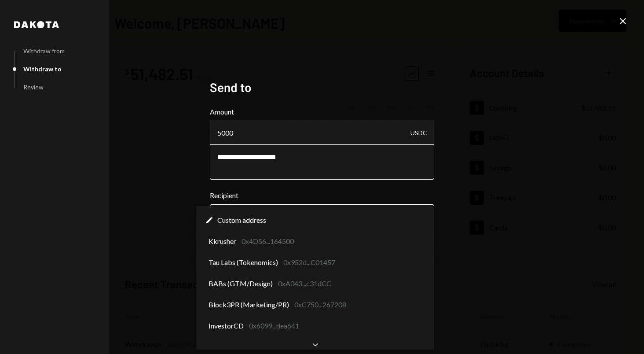  What do you see at coordinates (34, 87) in the screenshot?
I see `div: Review` at bounding box center [34, 87].